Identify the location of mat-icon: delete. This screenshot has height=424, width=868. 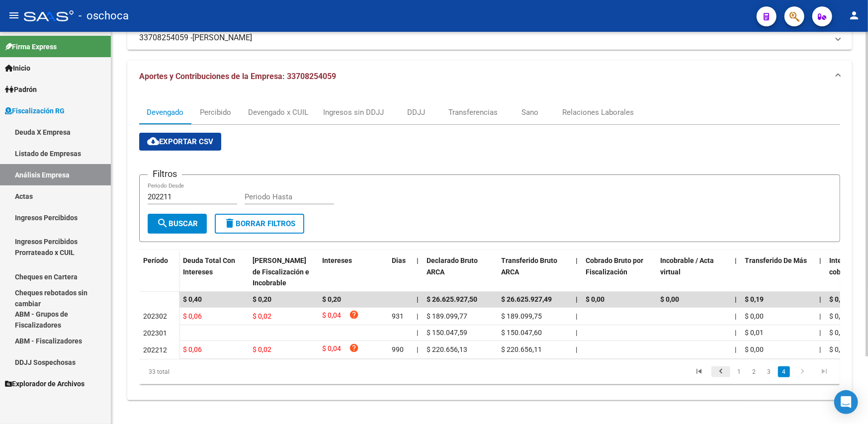
(229, 223).